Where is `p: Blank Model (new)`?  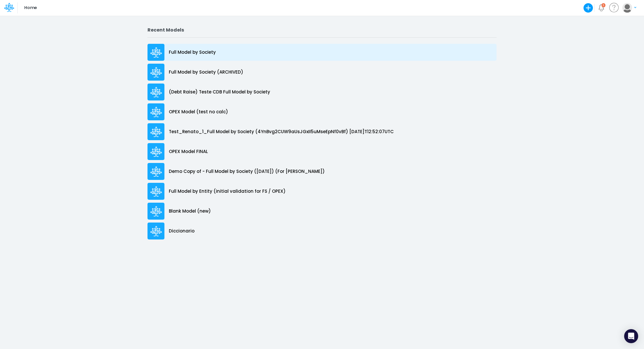
p: Blank Model (new) is located at coordinates (190, 211).